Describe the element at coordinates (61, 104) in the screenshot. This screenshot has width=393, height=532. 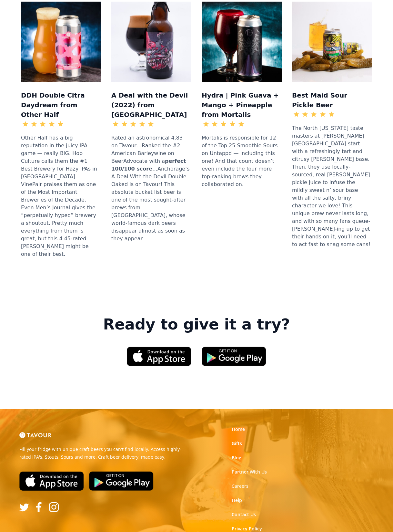
I see `h3: DDH Double Citra Daydream from Other Half` at that location.